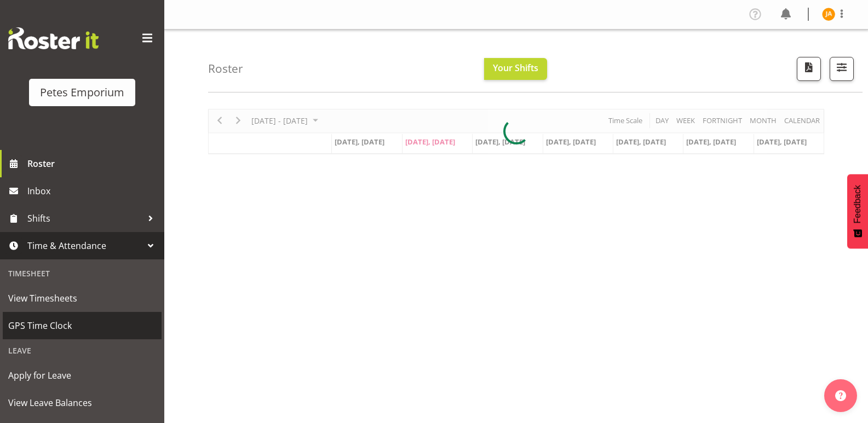 This screenshot has height=423, width=868. I want to click on button: Filter Shifts, so click(841, 69).